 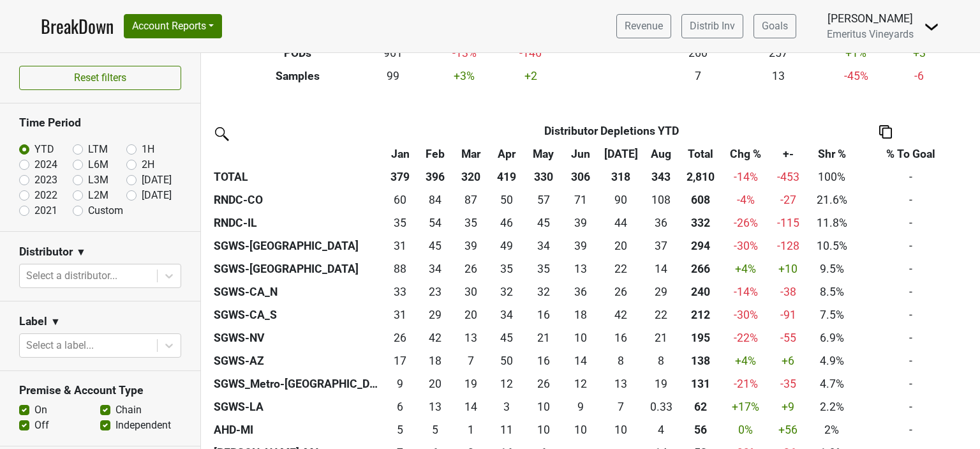 I want to click on td: 30, so click(x=470, y=292).